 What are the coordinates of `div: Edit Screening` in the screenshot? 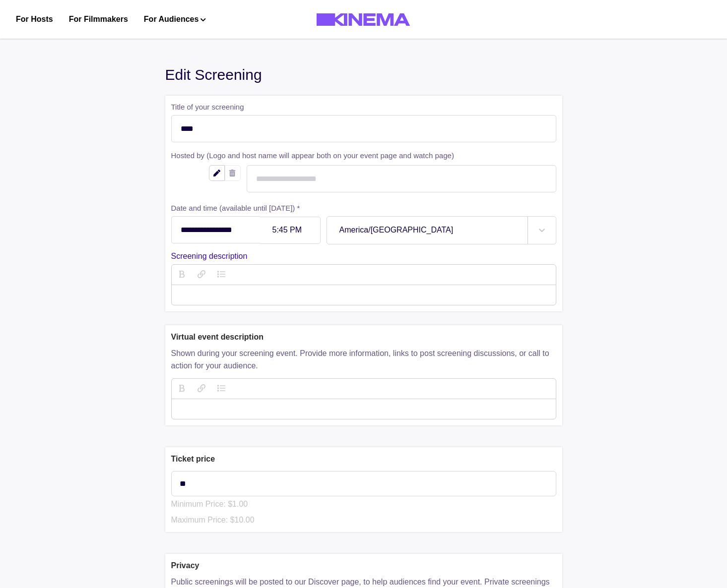 It's located at (364, 75).